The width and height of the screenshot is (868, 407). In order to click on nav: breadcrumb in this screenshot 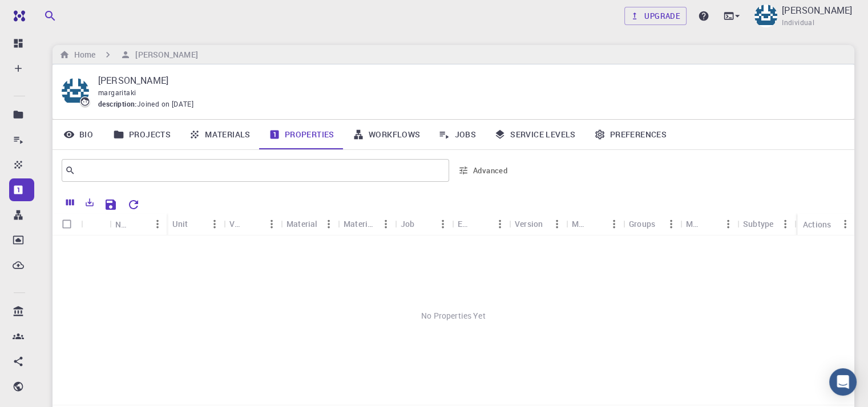, I will do `click(128, 55)`.